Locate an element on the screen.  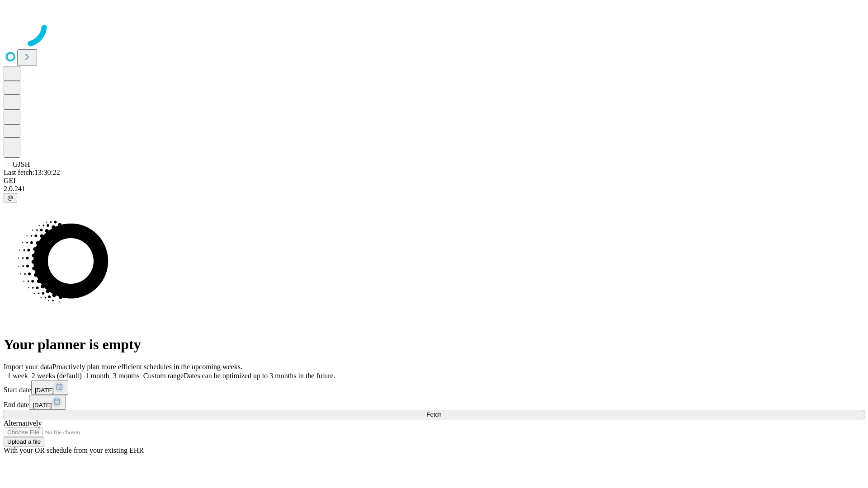
span: 1 week is located at coordinates (18, 375).